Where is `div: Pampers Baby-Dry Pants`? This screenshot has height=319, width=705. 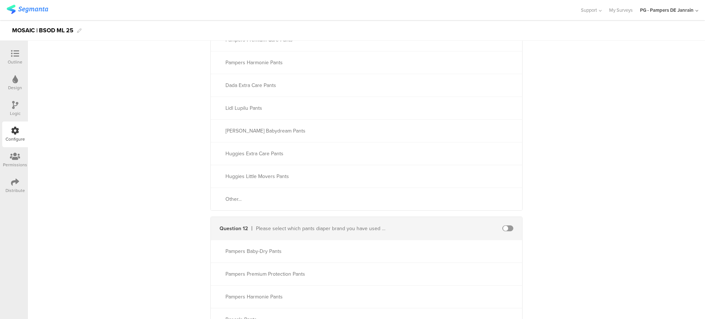 div: Pampers Baby-Dry Pants is located at coordinates (306, 251).